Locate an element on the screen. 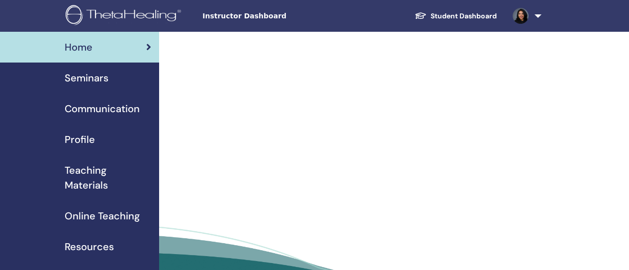 The image size is (629, 270). span: Online Teaching is located at coordinates (102, 216).